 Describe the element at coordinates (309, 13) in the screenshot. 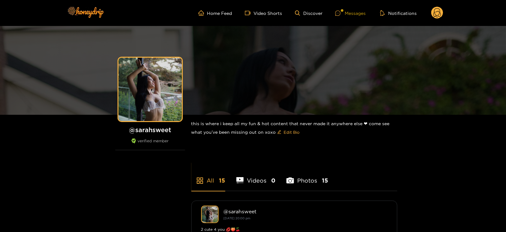

I see `a: Discover` at that location.